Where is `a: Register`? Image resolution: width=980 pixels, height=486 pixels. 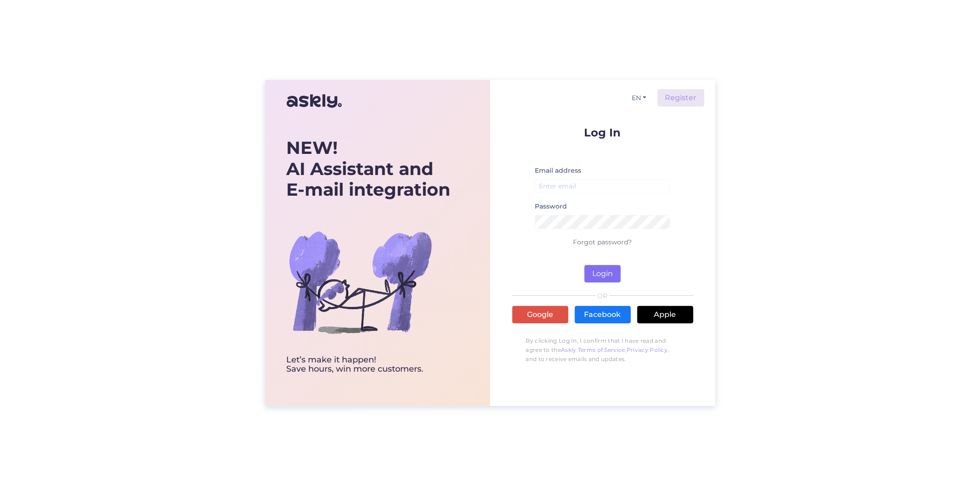
a: Register is located at coordinates (681, 97).